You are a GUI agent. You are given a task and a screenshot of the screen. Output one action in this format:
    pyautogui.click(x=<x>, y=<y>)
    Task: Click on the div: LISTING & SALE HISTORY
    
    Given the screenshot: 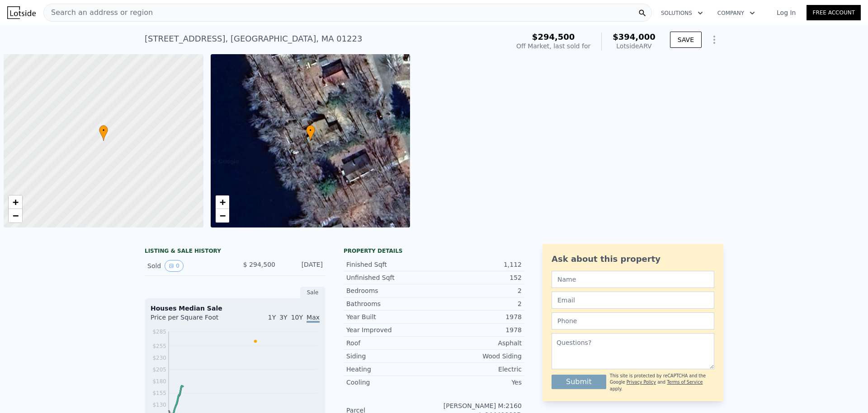 What is the action you would take?
    pyautogui.click(x=235, y=252)
    